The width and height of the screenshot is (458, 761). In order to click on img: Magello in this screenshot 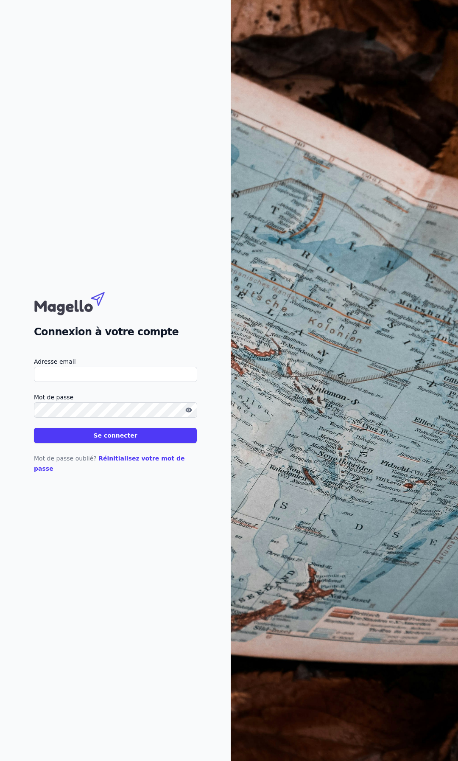, I will do `click(78, 303)`.